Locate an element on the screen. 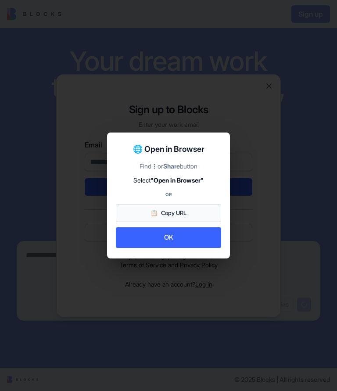  div: Select is located at coordinates (169, 180).